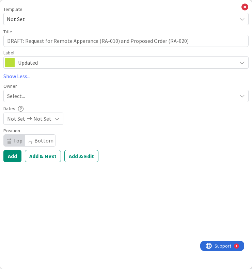 This screenshot has width=252, height=269. Describe the element at coordinates (12, 156) in the screenshot. I see `button: Add` at that location.